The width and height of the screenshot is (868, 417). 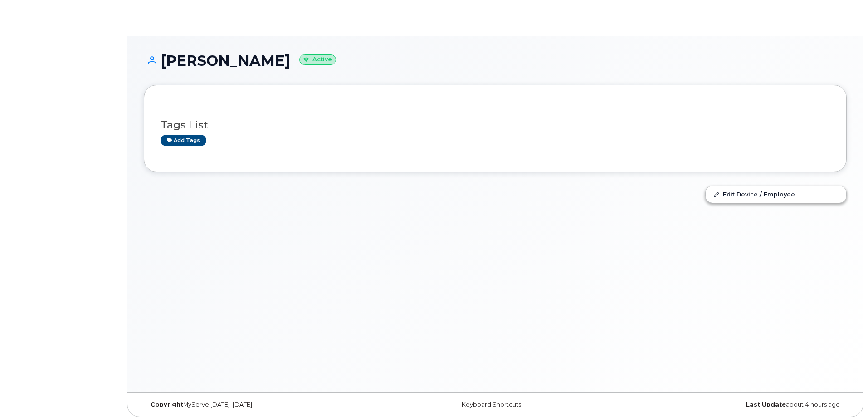 I want to click on h3: Tags List, so click(x=495, y=125).